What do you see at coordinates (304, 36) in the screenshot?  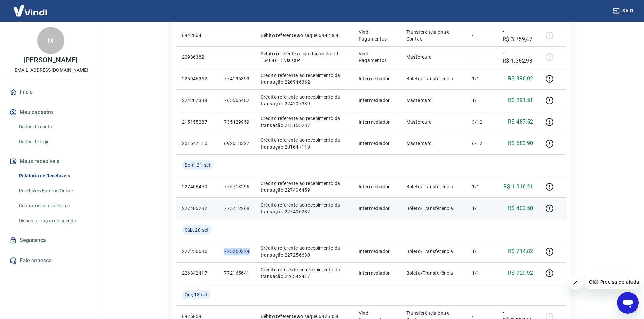 I see `p: Débito referente ao saque 6942864` at bounding box center [304, 36].